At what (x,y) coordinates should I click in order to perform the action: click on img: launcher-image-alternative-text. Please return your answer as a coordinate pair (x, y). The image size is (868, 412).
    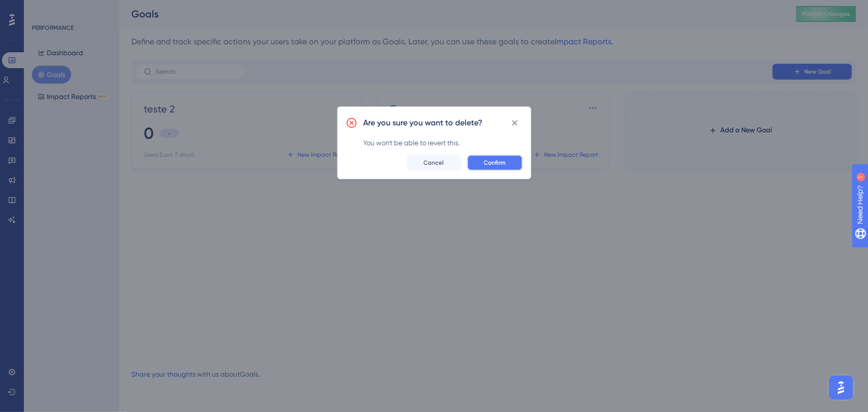
    Looking at the image, I should click on (15, 15).